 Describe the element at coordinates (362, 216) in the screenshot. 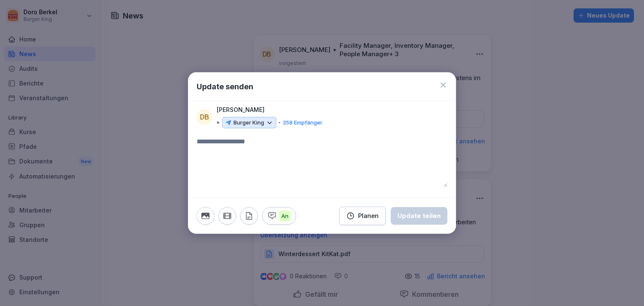

I see `div: Planen` at that location.